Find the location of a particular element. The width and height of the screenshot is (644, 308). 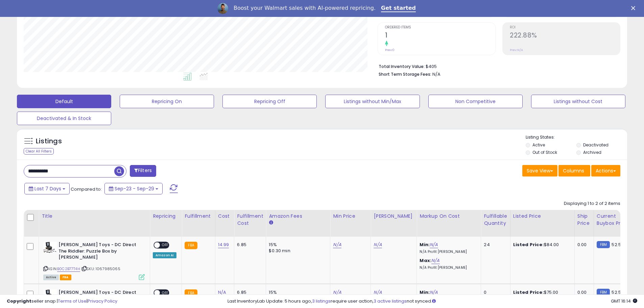

div: Listed Price is located at coordinates (542, 216).